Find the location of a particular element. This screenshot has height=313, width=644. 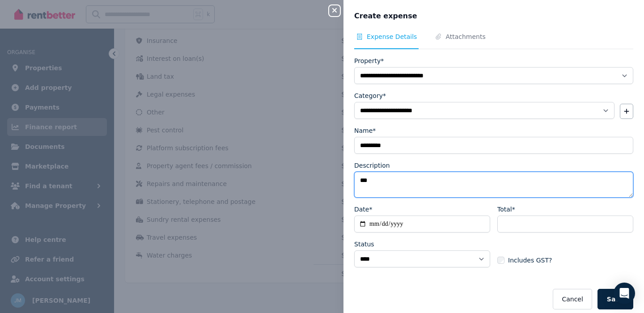

label: Date* is located at coordinates (363, 210).